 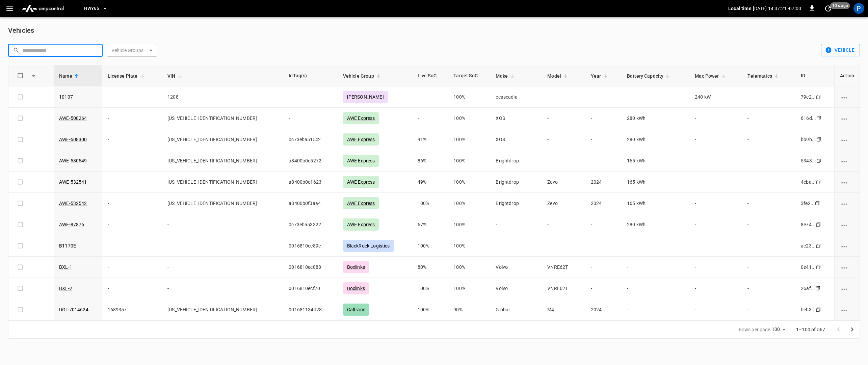 I want to click on span: Telematics, so click(x=764, y=76).